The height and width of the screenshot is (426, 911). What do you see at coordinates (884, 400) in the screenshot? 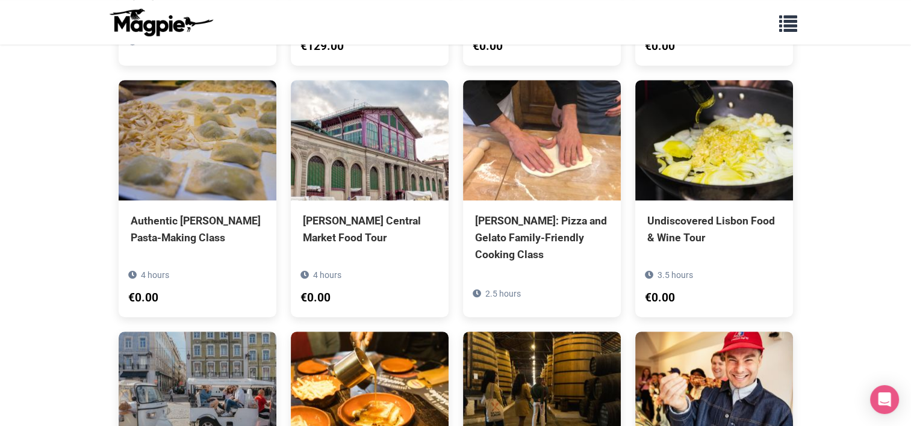
I see `div: Open Intercom Messenger` at bounding box center [884, 400].